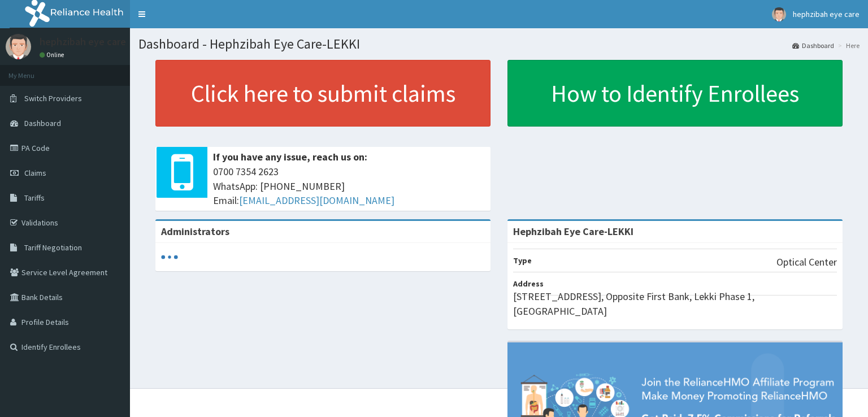  What do you see at coordinates (53, 98) in the screenshot?
I see `span: Switch Providers` at bounding box center [53, 98].